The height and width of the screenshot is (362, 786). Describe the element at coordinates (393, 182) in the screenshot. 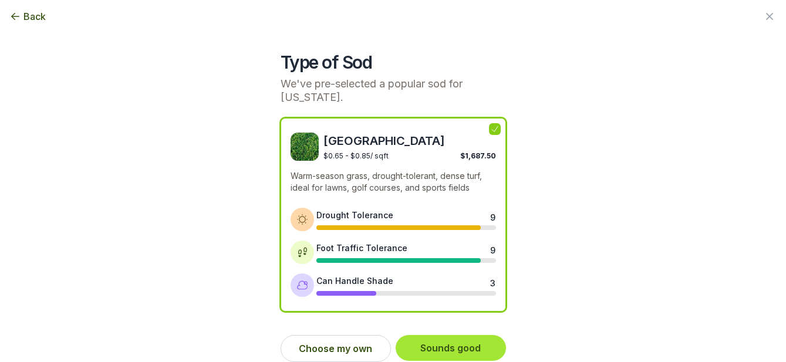

I see `p: Warm-season grass, drought-tolerant, dense turf, ideal for lawns, golf courses, and sports fields` at that location.